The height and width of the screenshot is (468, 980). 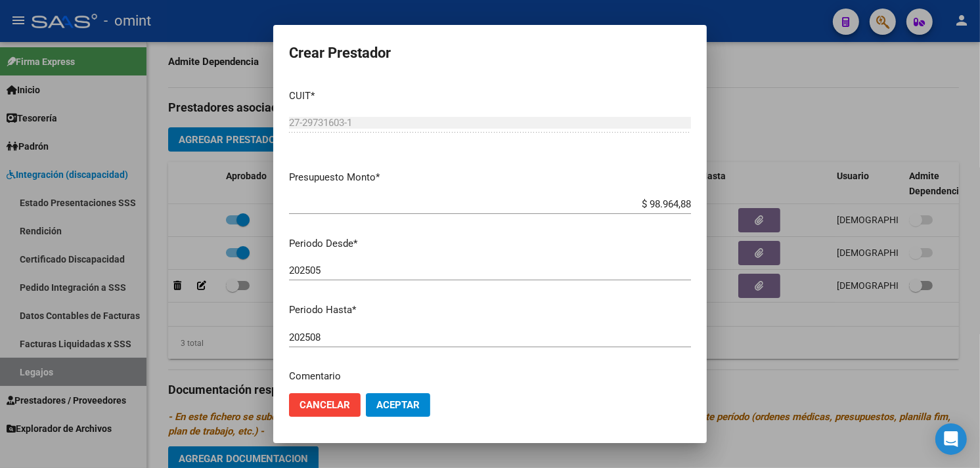 I want to click on button: Aceptar, so click(x=398, y=405).